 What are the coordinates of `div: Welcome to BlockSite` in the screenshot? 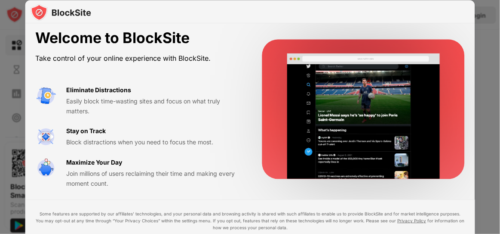 It's located at (138, 38).